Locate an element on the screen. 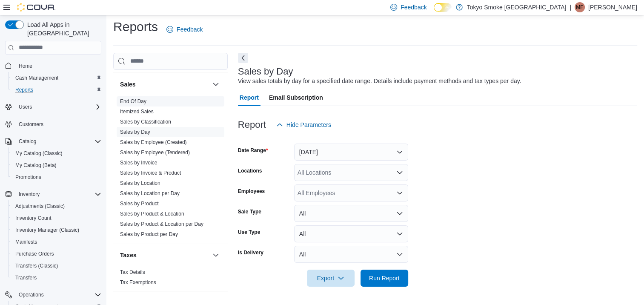  a: Cash Management is located at coordinates (37, 78).